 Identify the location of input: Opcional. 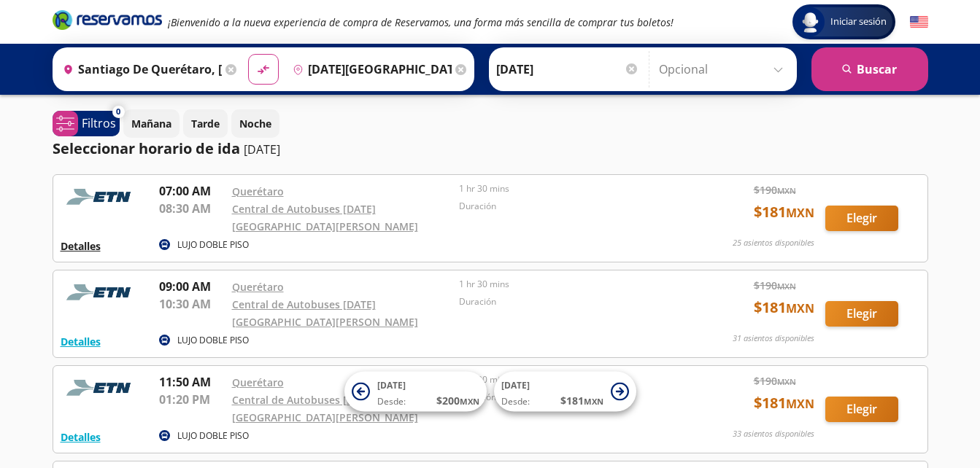
(723, 69).